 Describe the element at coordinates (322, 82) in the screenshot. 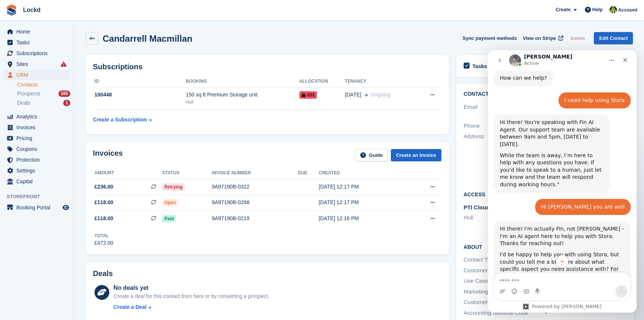

I see `th: Allocation` at that location.